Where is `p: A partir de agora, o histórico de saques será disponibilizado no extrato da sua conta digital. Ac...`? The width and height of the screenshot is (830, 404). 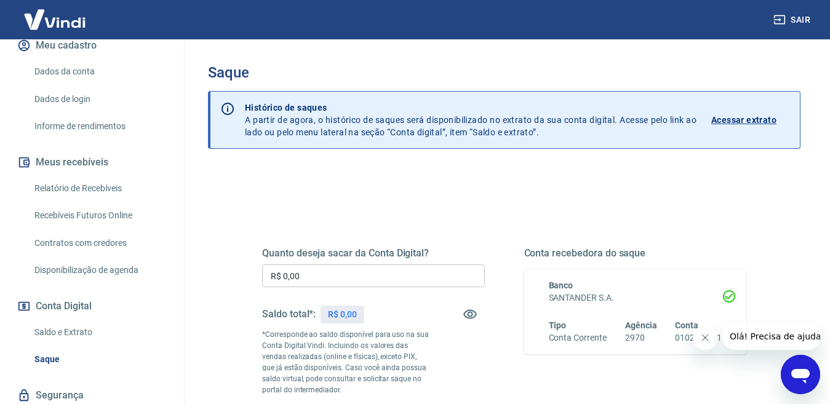 p: A partir de agora, o histórico de saques será disponibilizado no extrato da sua conta digital. Ac... is located at coordinates (471, 120).